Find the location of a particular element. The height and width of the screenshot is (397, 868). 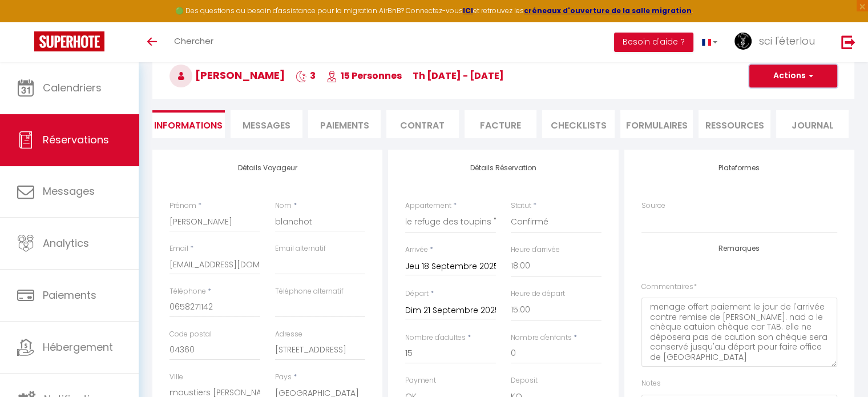

a: créneaux d'ouverture de la salle migration is located at coordinates (608, 10).